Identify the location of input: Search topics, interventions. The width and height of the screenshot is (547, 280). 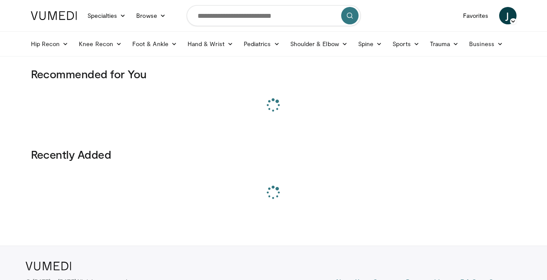
(274, 16).